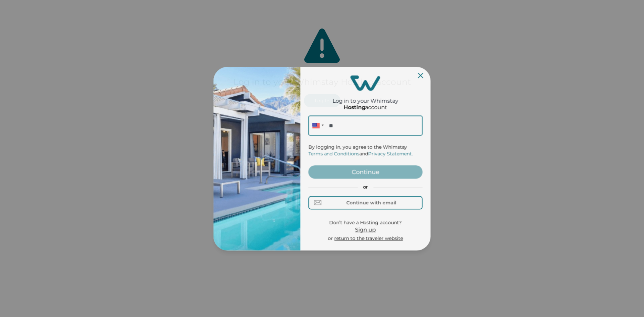  Describe the element at coordinates (390, 154) in the screenshot. I see `a: Privacy Statement.` at that location.